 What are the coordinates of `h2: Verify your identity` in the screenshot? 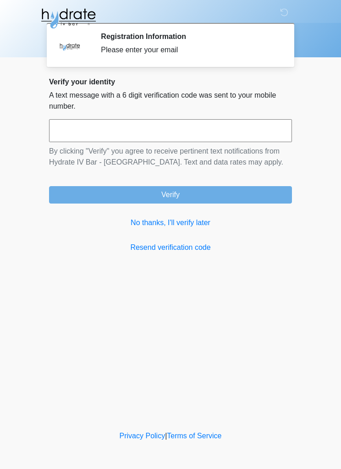 It's located at (170, 82).